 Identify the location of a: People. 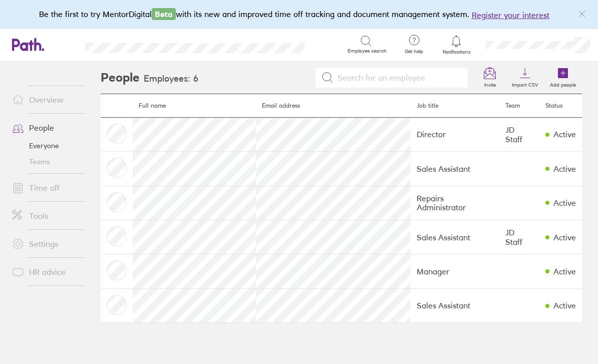
(44, 128).